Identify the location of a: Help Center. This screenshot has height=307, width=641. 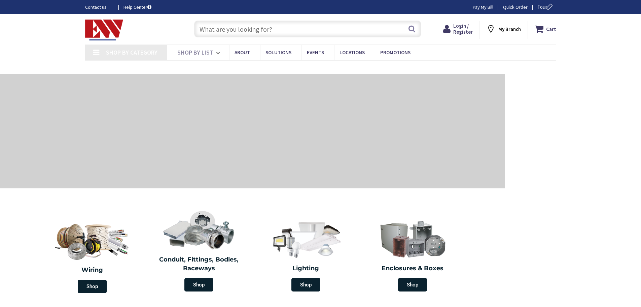
(137, 7).